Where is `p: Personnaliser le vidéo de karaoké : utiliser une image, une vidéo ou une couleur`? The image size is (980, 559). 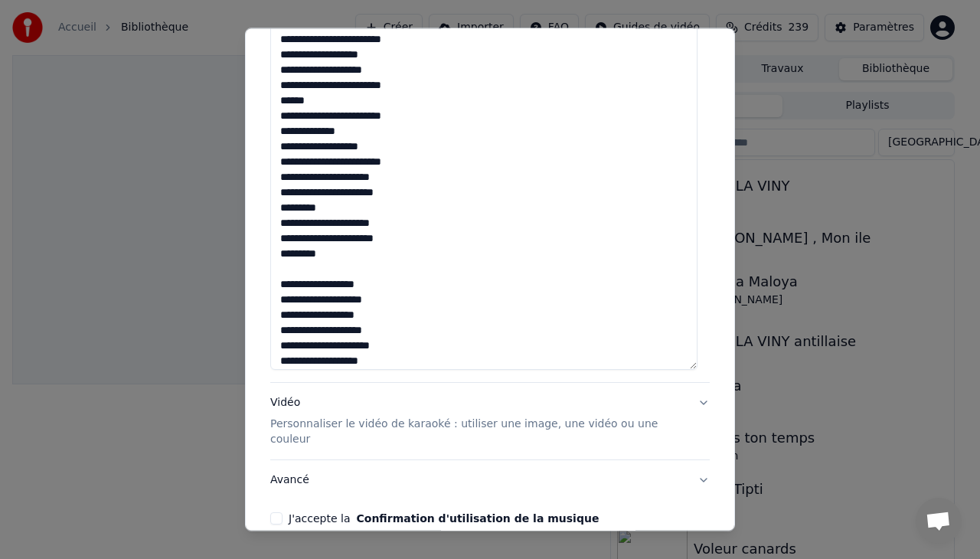 p: Personnaliser le vidéo de karaoké : utiliser une image, une vidéo ou une couleur is located at coordinates (478, 432).